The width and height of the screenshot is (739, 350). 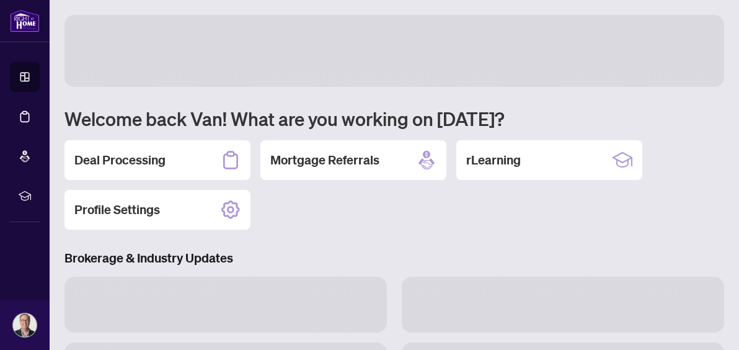 What do you see at coordinates (325, 160) in the screenshot?
I see `h2: Mortgage Referrals` at bounding box center [325, 160].